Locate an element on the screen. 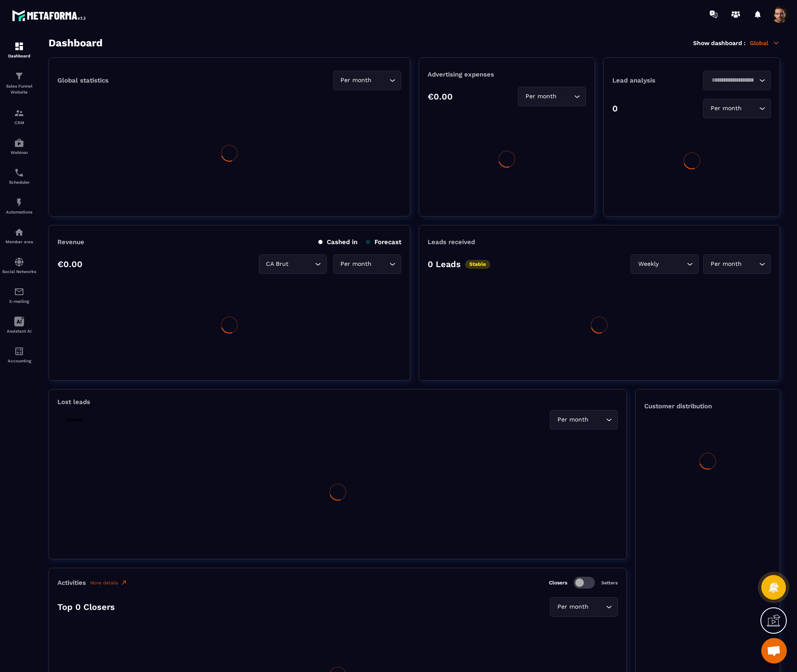 Image resolution: width=797 pixels, height=672 pixels. p: Lead analysis is located at coordinates (652, 81).